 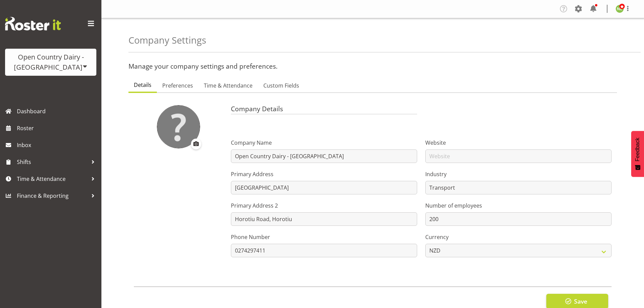 I want to click on span: Finance & Reporting, so click(x=52, y=195).